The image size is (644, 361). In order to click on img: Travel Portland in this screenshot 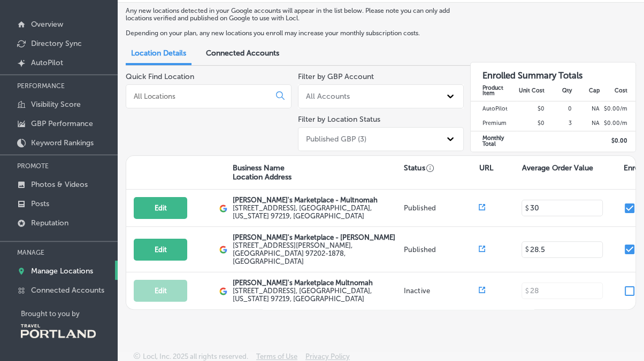, I will do `click(58, 331)`.